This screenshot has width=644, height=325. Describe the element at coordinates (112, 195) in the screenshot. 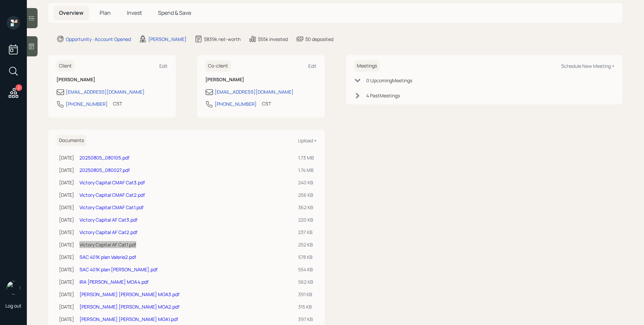

I see `a: Victory Capital CMAF Cat2.pdf` at that location.